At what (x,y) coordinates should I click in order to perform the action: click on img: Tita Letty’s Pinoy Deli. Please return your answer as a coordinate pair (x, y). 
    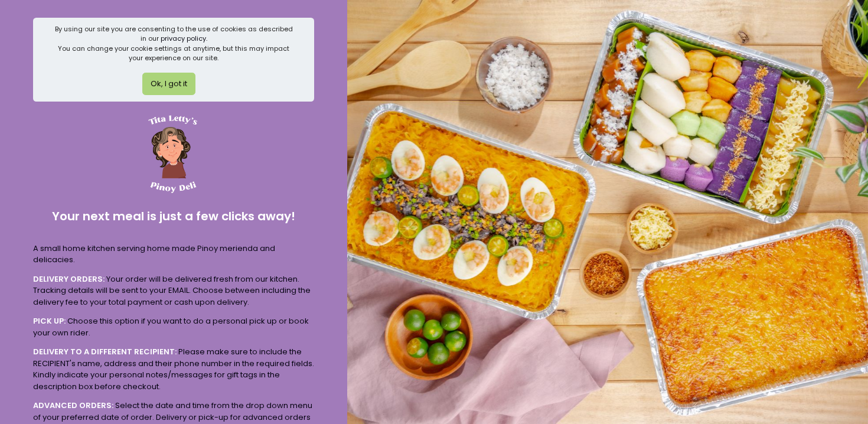
    Looking at the image, I should click on (172, 154).